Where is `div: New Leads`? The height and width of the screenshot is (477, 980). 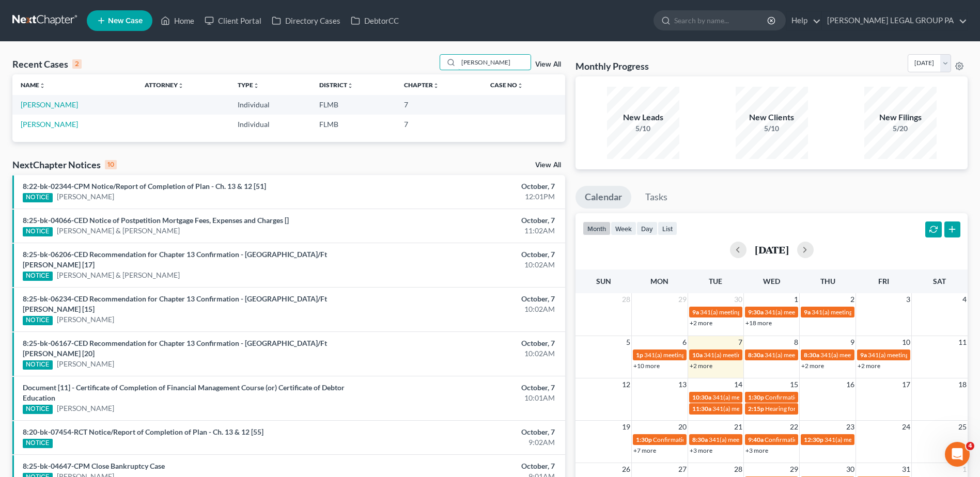
div: New Leads is located at coordinates (643, 117).